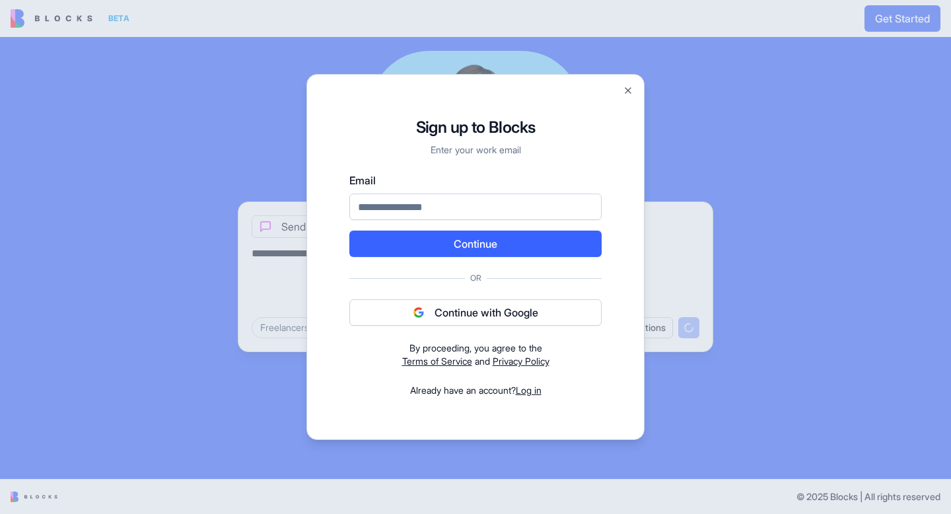 This screenshot has width=951, height=514. I want to click on span: Or, so click(476, 278).